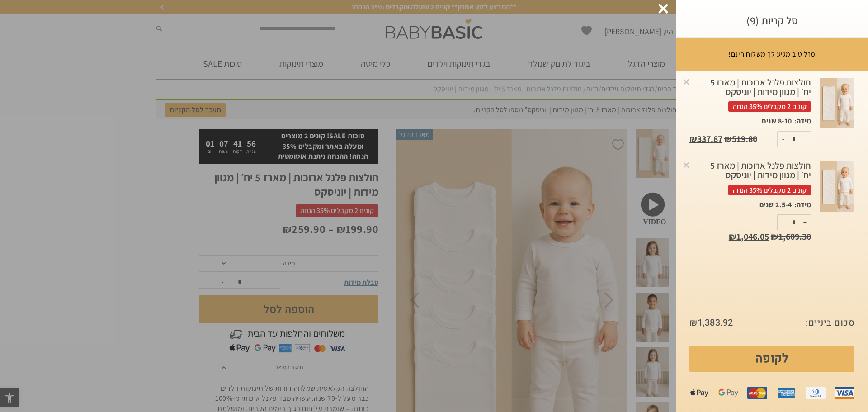  Describe the element at coordinates (705, 139) in the screenshot. I see `bdi: 337.87` at that location.